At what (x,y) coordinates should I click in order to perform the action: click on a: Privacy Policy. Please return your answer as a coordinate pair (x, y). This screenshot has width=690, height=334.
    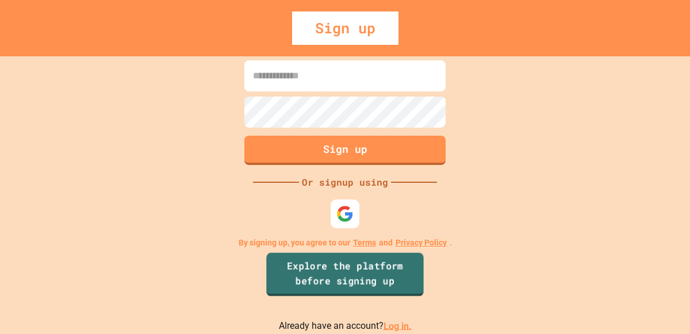
    Looking at the image, I should click on (421, 243).